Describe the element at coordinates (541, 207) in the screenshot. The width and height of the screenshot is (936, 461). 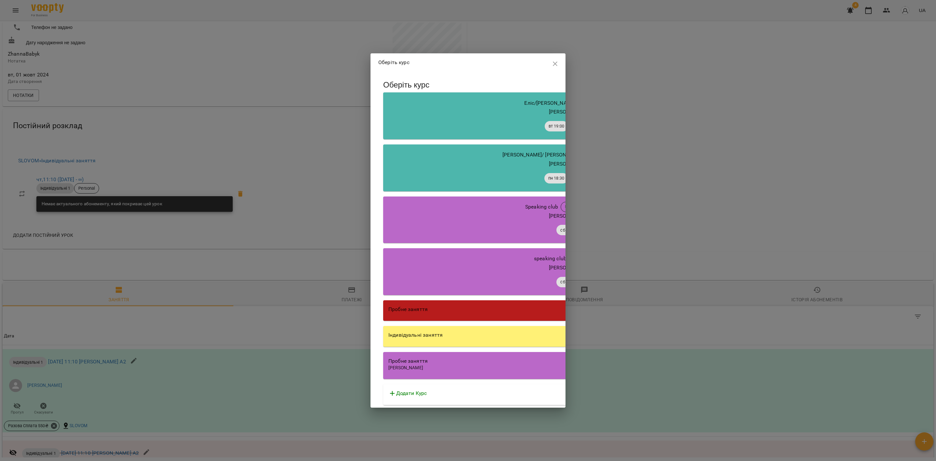
I see `p: Speaking club` at that location.